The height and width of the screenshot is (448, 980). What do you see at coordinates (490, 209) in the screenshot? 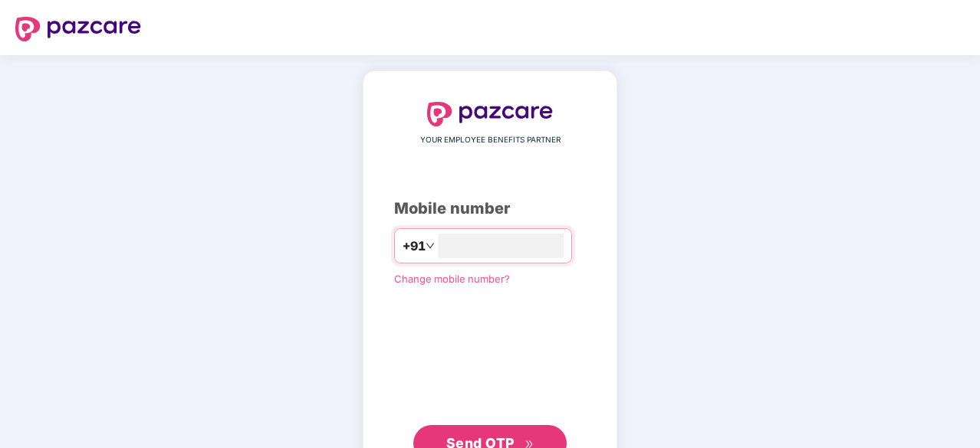
I see `div: Mobile number` at bounding box center [490, 209].